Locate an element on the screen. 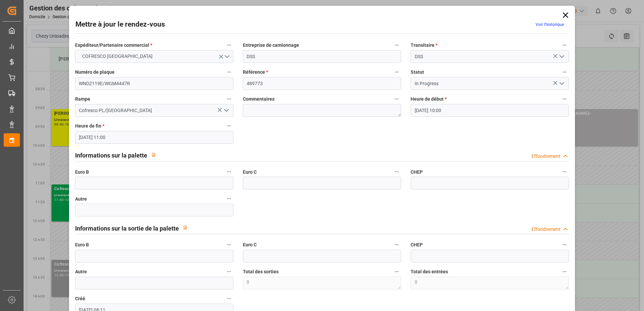  font: Numéro de plaque is located at coordinates (94, 72).